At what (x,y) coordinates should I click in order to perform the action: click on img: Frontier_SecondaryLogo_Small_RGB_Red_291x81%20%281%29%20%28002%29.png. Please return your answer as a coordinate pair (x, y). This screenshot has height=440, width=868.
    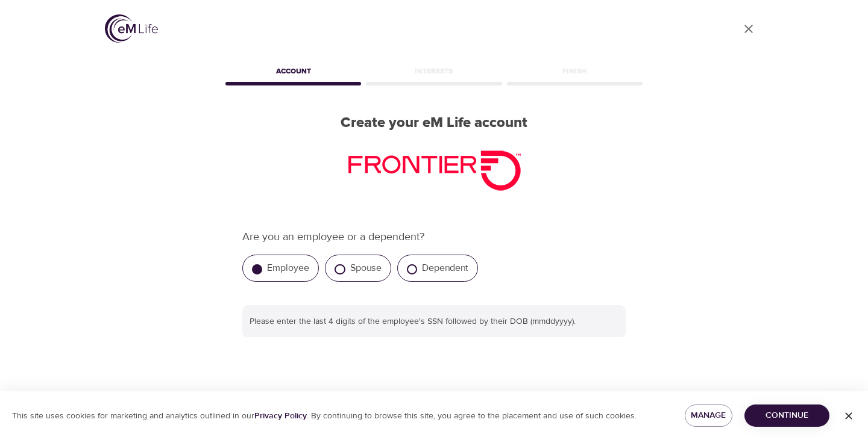
    Looking at the image, I should click on (434, 171).